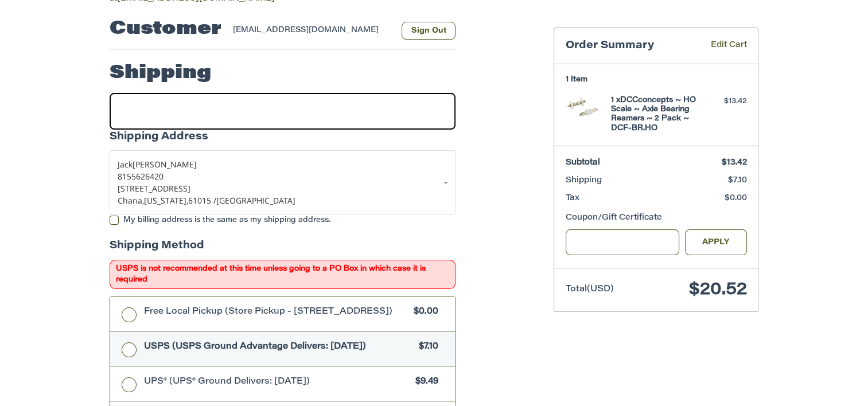  What do you see at coordinates (157, 249) in the screenshot?
I see `legend: Shipping Method` at bounding box center [157, 249].